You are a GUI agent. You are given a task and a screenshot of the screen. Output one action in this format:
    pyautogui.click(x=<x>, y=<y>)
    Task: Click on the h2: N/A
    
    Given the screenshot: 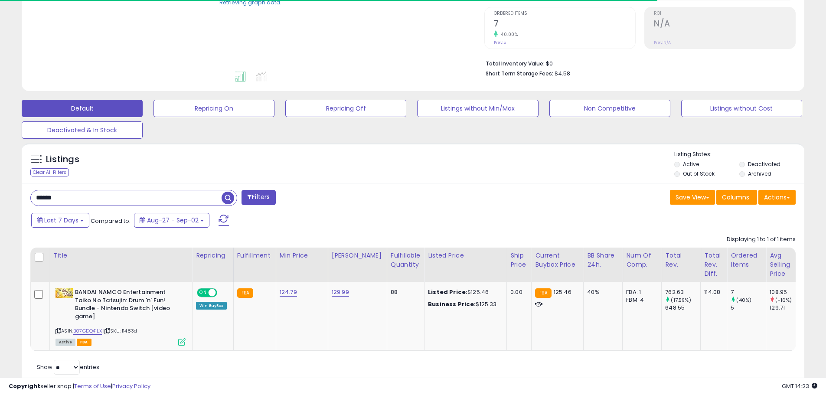 What is the action you would take?
    pyautogui.click(x=724, y=24)
    